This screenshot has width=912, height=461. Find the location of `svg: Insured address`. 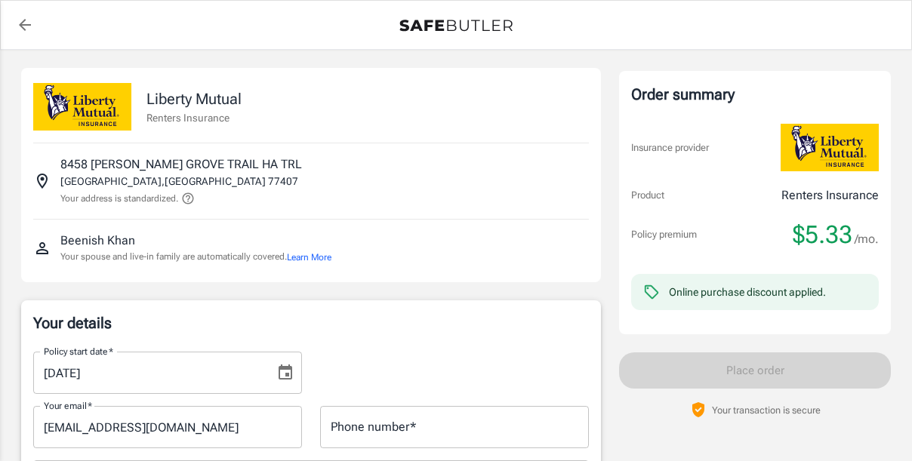

svg: Insured address is located at coordinates (42, 181).